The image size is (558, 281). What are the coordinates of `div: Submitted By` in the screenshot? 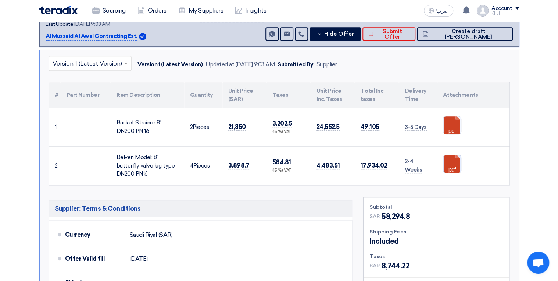 It's located at (295, 64).